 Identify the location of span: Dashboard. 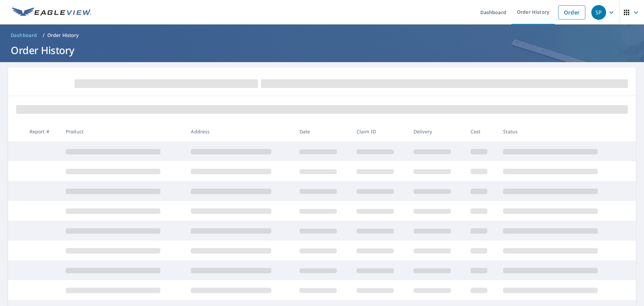
(24, 35).